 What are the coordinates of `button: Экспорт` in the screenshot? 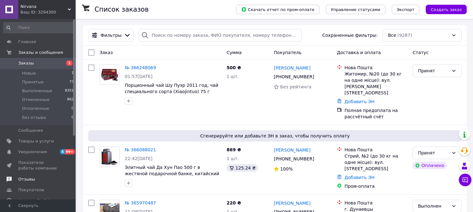 It's located at (406, 9).